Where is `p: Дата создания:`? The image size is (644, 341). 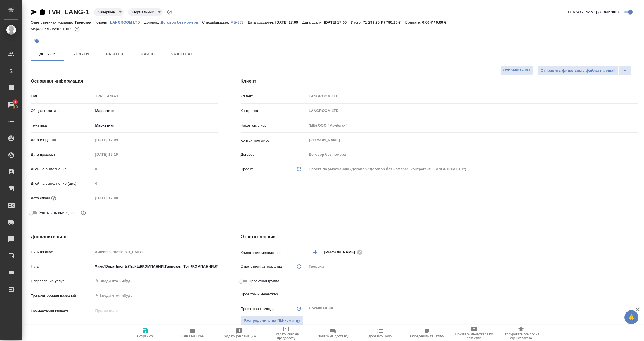
p: Дата создания: is located at coordinates (262, 22).